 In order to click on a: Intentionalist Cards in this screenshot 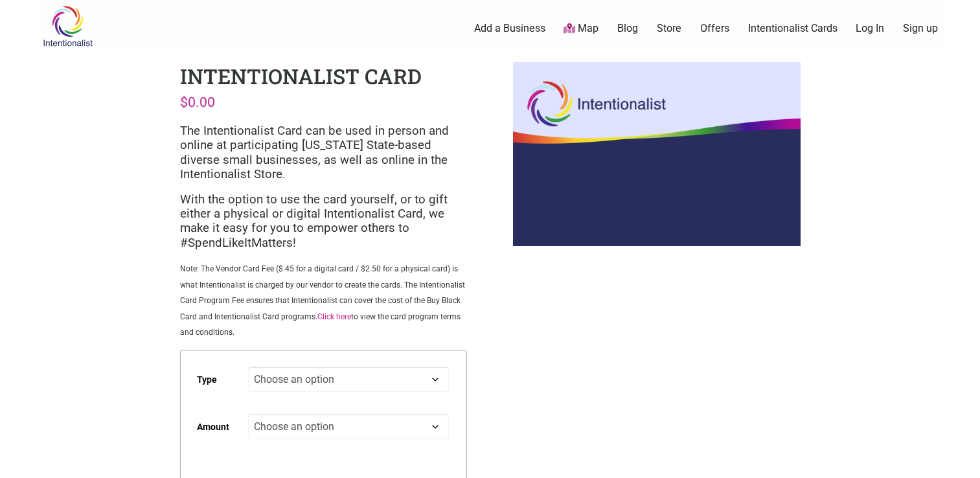, I will do `click(792, 29)`.